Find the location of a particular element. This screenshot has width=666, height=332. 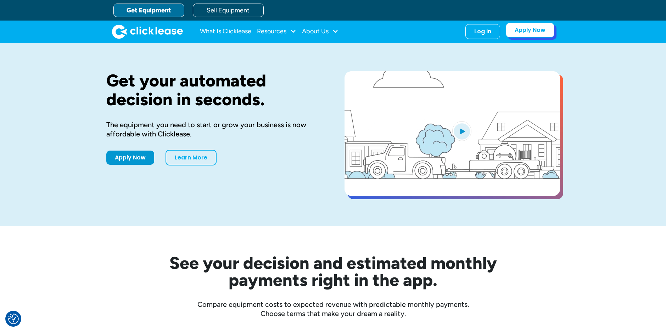

a: home is located at coordinates (147, 32).